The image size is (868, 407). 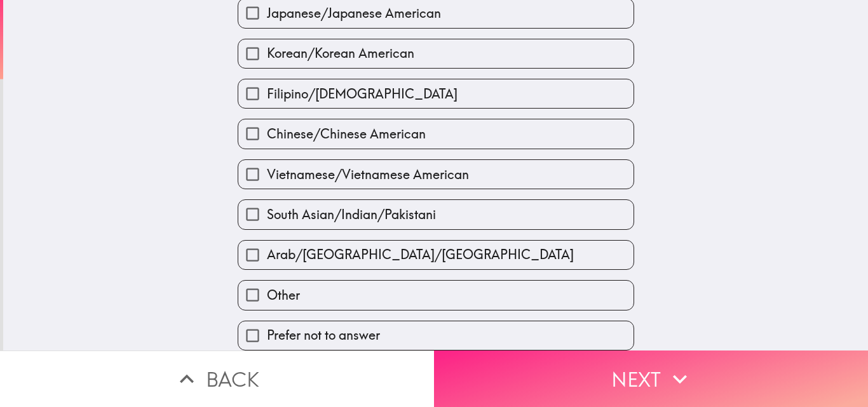 I want to click on span: Prefer not to answer, so click(x=324, y=336).